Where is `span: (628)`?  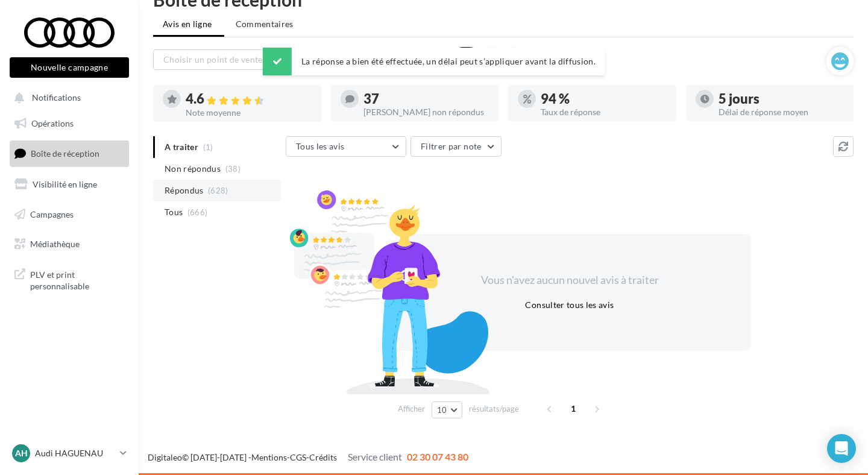 span: (628) is located at coordinates (218, 191).